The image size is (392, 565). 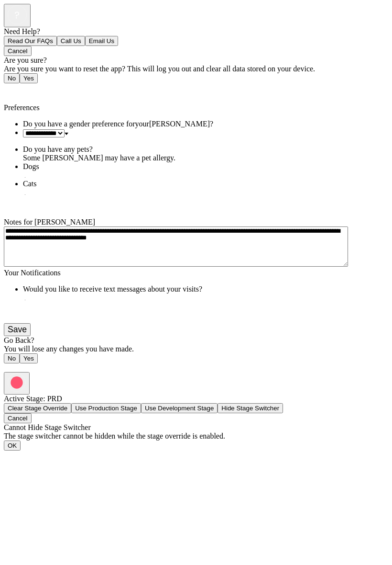 What do you see at coordinates (101, 40) in the screenshot?
I see `button: Email Us` at bounding box center [101, 40].